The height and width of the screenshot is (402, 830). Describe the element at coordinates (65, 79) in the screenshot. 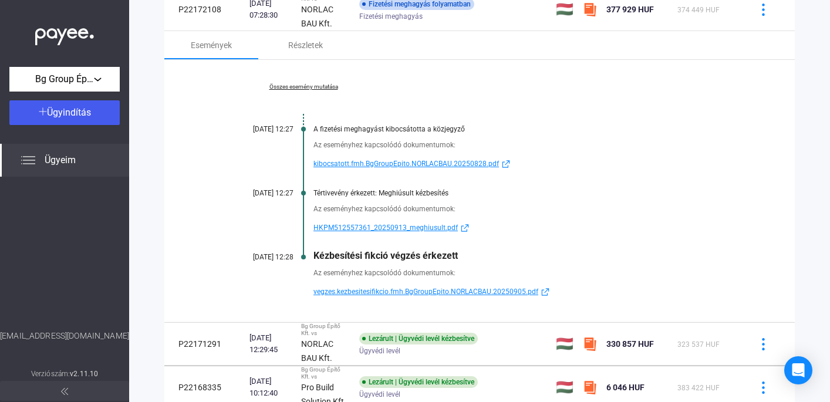

I see `span: Bg Group Építő Kft.` at that location.